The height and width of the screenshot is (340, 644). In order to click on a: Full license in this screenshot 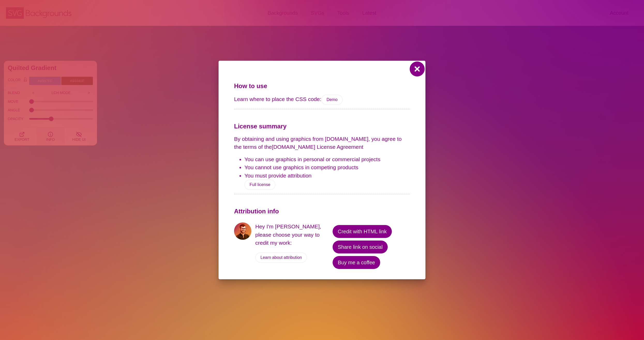, I will do `click(260, 185)`.